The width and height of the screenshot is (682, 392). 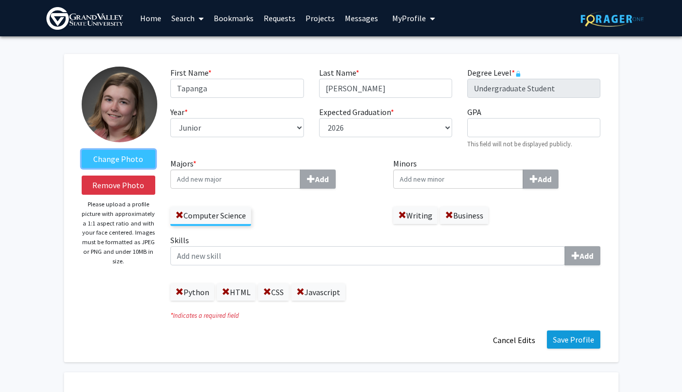 I want to click on a: Requests, so click(x=279, y=18).